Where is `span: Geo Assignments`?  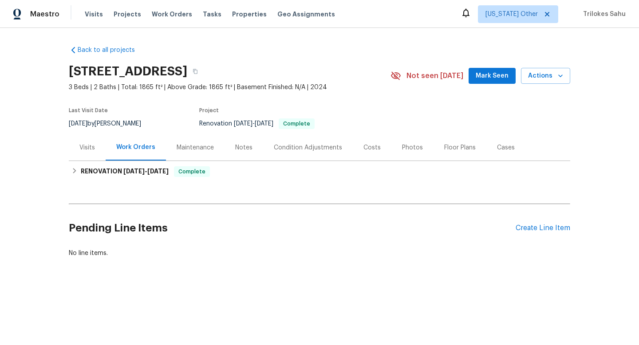
span: Geo Assignments is located at coordinates (306, 14).